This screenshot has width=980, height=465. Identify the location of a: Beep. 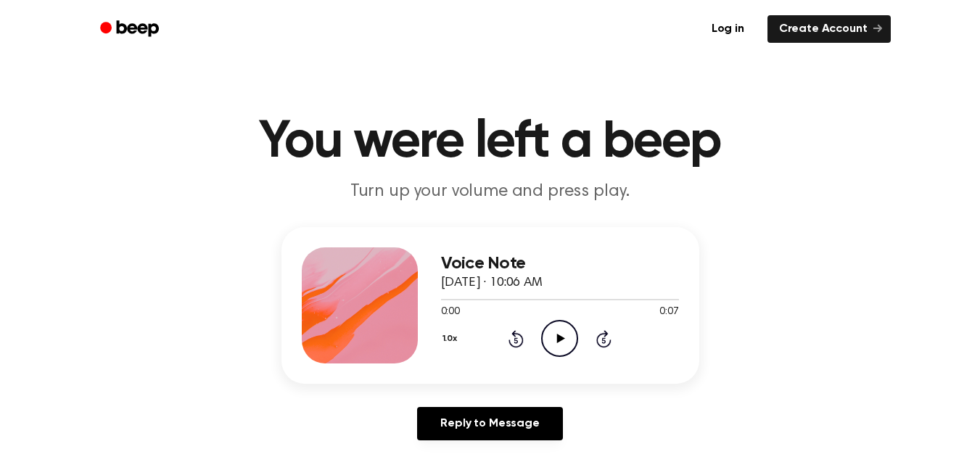
(131, 29).